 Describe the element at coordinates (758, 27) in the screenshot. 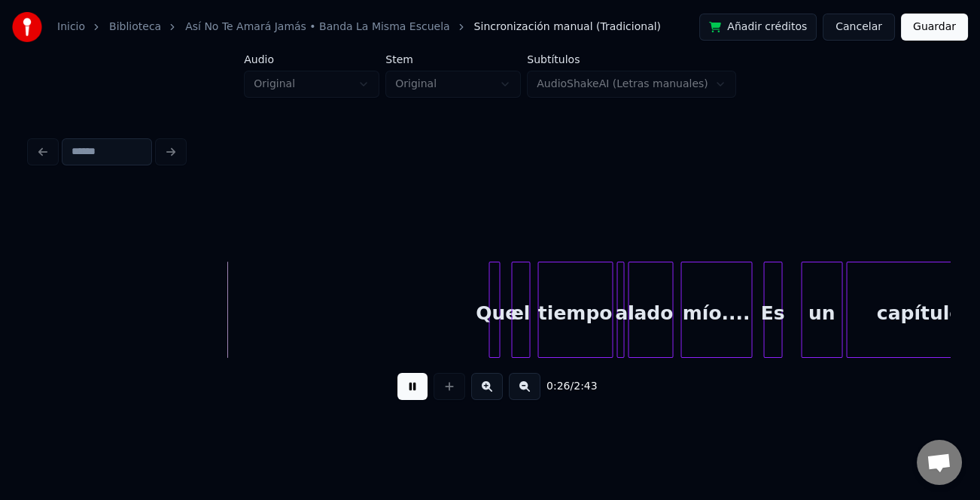

I see `button: Añadir créditos` at that location.